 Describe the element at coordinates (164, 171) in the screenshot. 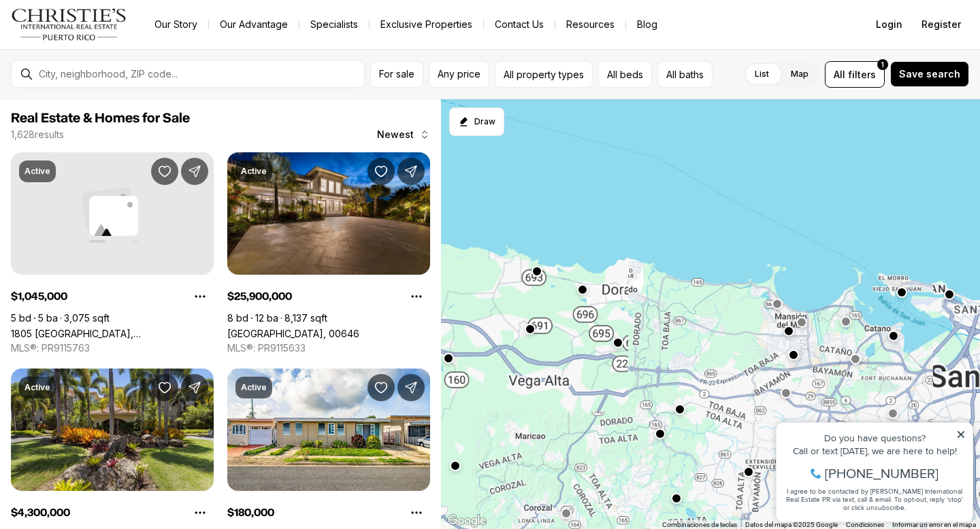

I see `button: Save Property: 1805 CAMELIA` at that location.